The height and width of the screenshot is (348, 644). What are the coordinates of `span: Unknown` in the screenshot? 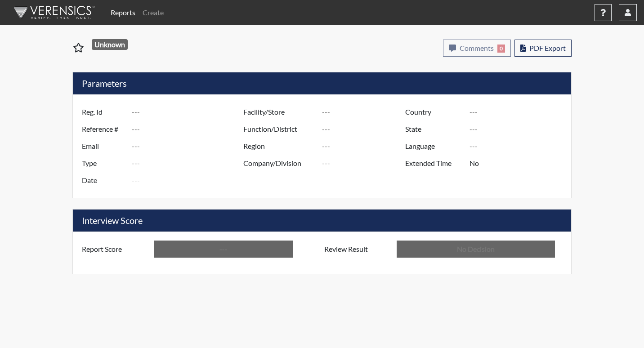 It's located at (110, 44).